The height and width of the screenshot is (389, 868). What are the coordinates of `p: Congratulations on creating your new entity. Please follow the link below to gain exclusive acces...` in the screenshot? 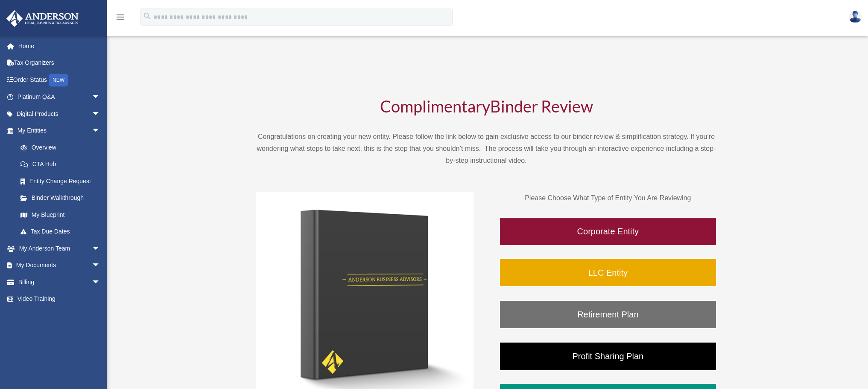 It's located at (486, 149).